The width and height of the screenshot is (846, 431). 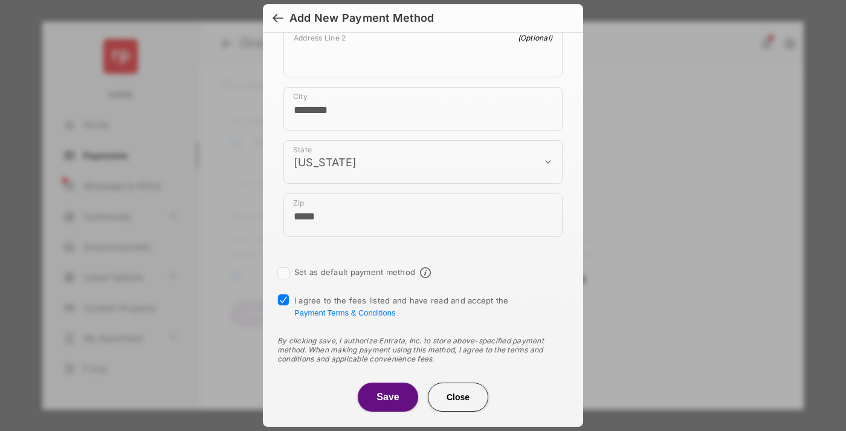 I want to click on span: Default payment method info, so click(x=425, y=272).